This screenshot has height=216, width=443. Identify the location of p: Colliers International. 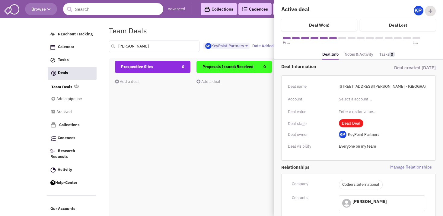
(361, 184).